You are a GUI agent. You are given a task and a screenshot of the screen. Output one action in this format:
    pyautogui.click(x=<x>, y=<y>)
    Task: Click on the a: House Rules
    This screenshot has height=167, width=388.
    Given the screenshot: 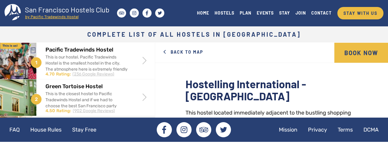 What is the action you would take?
    pyautogui.click(x=46, y=130)
    